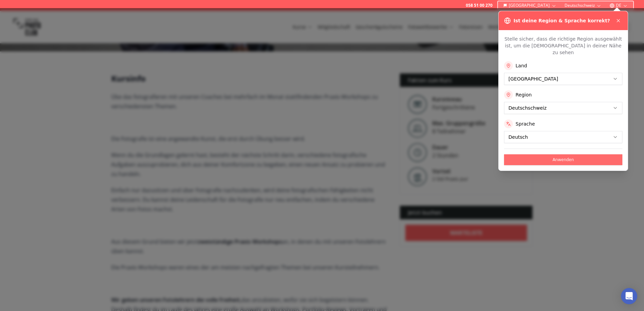  Describe the element at coordinates (562, 21) in the screenshot. I see `h3: Ist deine Region & Sprache korrekt?` at that location.